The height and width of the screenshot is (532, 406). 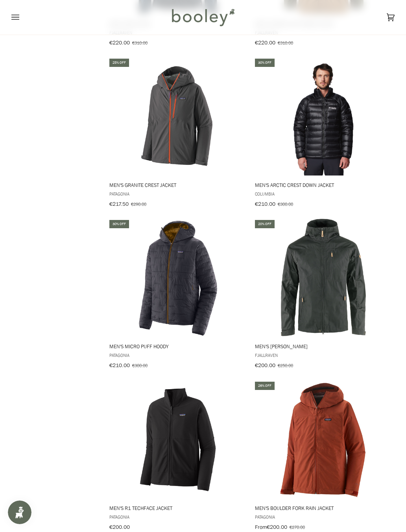 What do you see at coordinates (178, 185) in the screenshot?
I see `span: Men's Granite Crest Jacket` at bounding box center [178, 185].